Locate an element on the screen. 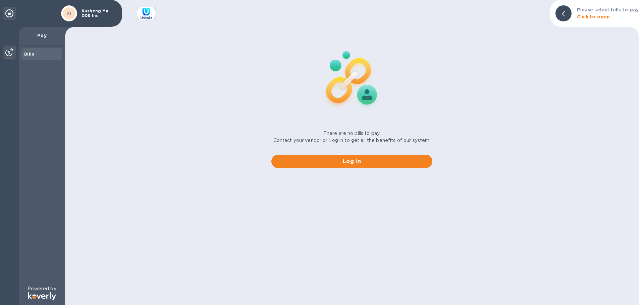  button: Log in is located at coordinates (352, 162).